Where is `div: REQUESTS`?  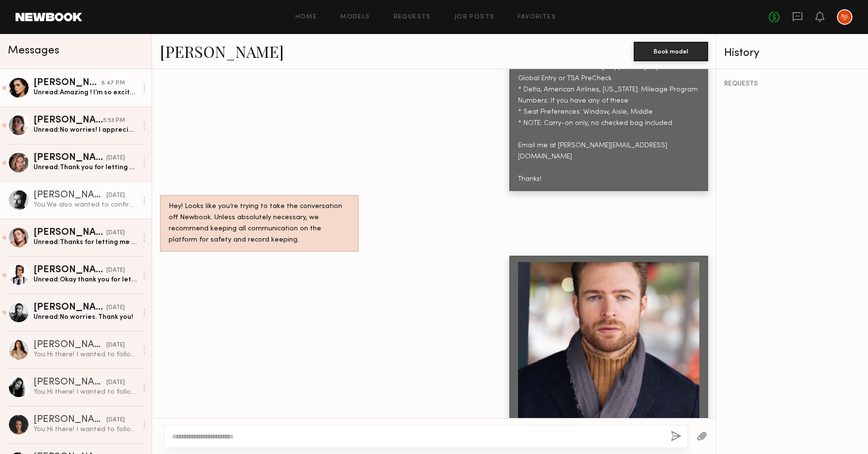
div: REQUESTS is located at coordinates (792, 84).